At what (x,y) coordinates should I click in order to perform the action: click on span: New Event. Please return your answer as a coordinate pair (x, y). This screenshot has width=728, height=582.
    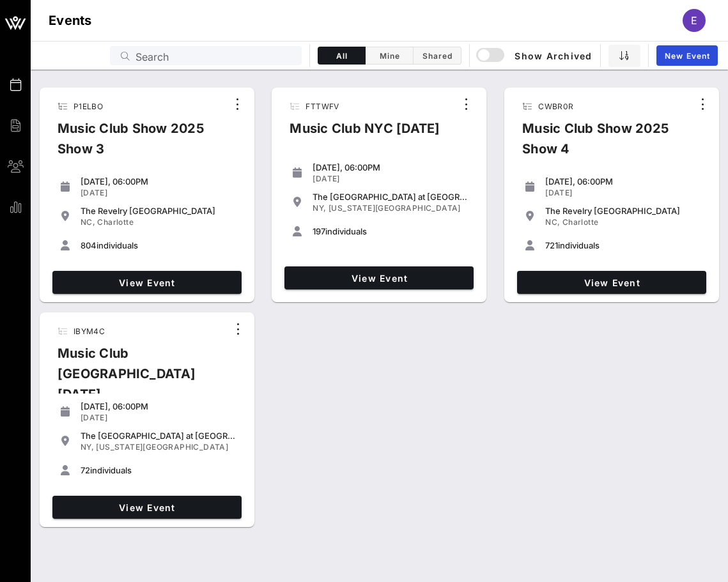
    Looking at the image, I should click on (687, 55).